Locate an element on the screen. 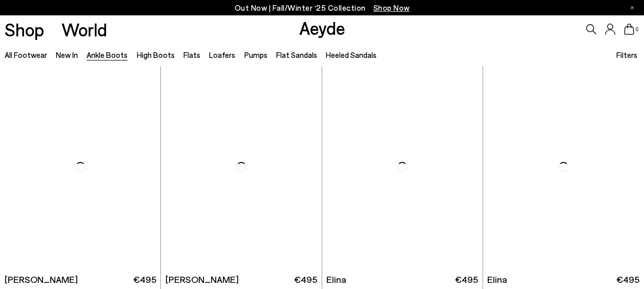  a: Loafers is located at coordinates (222, 55).